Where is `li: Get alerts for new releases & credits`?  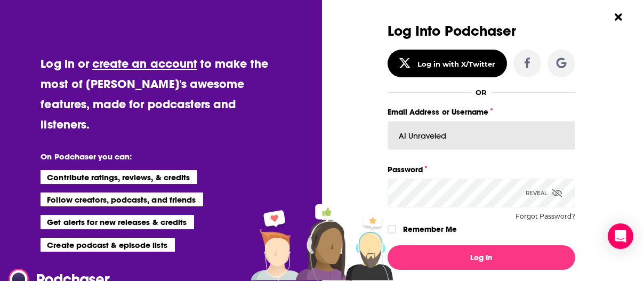 li: Get alerts for new releases & credits is located at coordinates (117, 222).